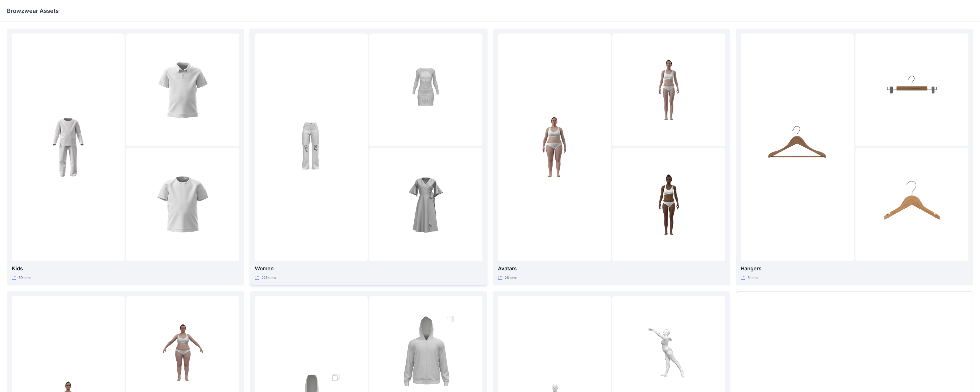 Image resolution: width=980 pixels, height=392 pixels. What do you see at coordinates (125, 157) in the screenshot?
I see `a: folder 1folder 2folder 3Kids59items` at bounding box center [125, 157].